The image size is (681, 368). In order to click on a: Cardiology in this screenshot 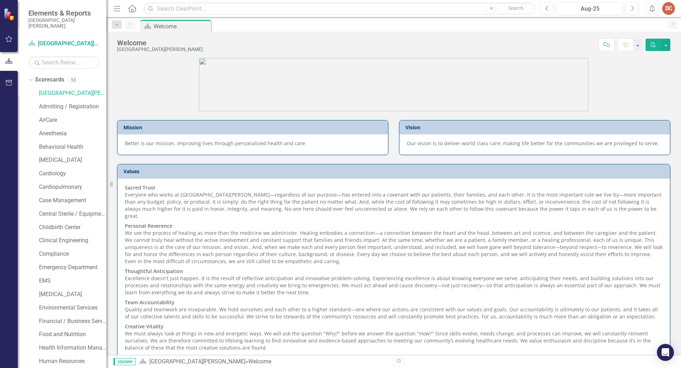, I will do `click(73, 174)`.